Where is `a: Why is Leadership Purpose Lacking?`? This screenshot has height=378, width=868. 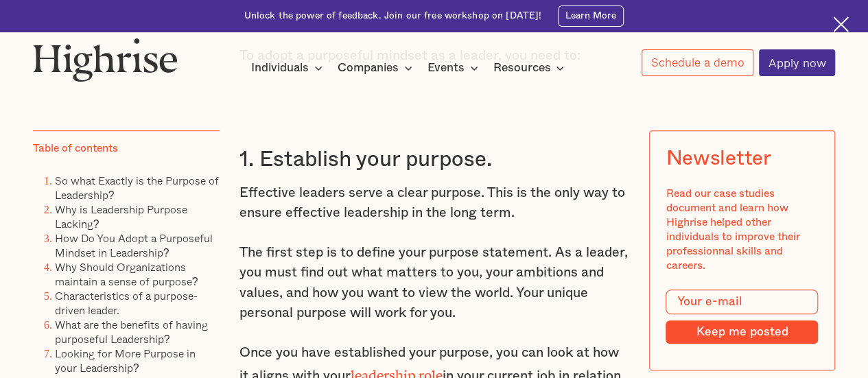
a: Why is Leadership Purpose Lacking? is located at coordinates (121, 216).